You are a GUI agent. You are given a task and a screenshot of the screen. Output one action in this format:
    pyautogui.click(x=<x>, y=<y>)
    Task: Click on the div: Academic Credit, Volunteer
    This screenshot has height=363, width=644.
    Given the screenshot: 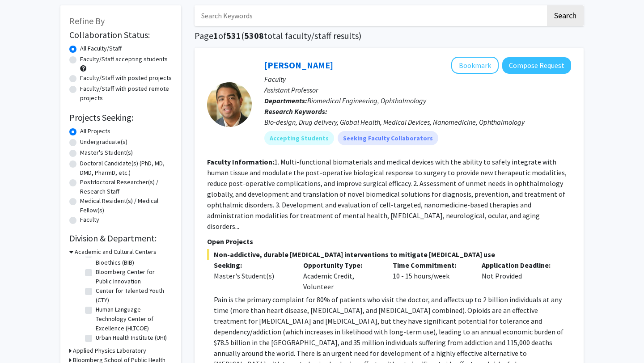 What is the action you would take?
    pyautogui.click(x=342, y=276)
    